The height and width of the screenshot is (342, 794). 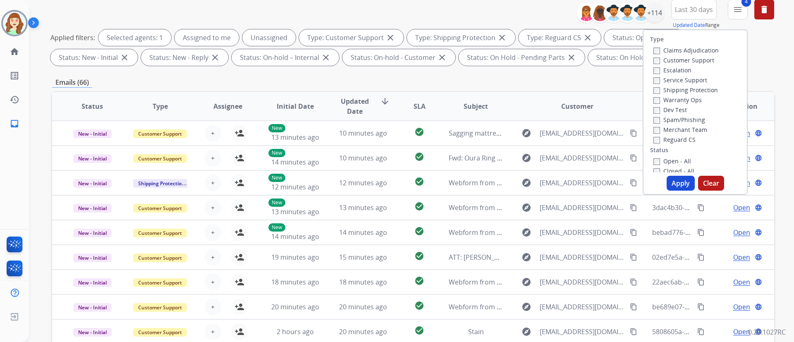 What do you see at coordinates (677, 100) in the screenshot?
I see `label: Warranty Ops` at bounding box center [677, 100].